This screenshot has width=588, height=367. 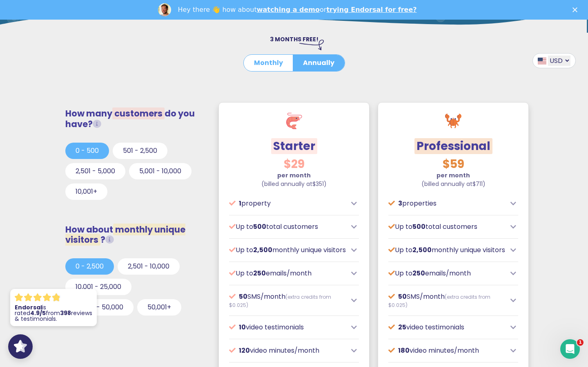 I want to click on span: $59, so click(x=453, y=164).